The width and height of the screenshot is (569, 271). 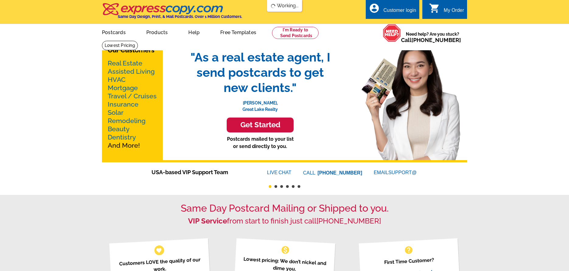 What do you see at coordinates (275, 186) in the screenshot?
I see `button: 2 of 6` at bounding box center [275, 186].